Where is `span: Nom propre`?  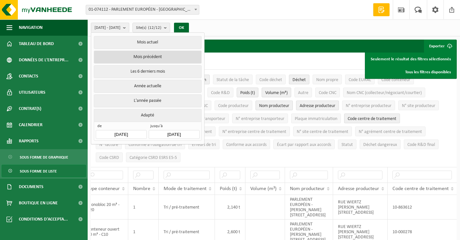 span: Nom propre is located at coordinates (328, 80).